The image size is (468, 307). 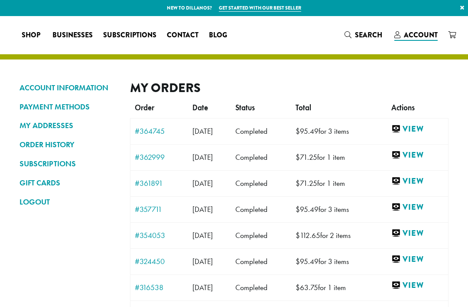 I want to click on span: Businesses, so click(x=72, y=35).